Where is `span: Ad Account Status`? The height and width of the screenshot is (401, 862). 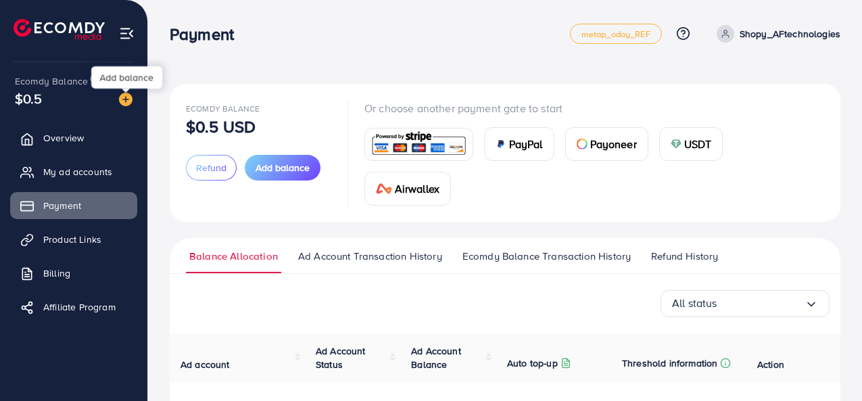
span: Ad Account Status is located at coordinates (341, 358).